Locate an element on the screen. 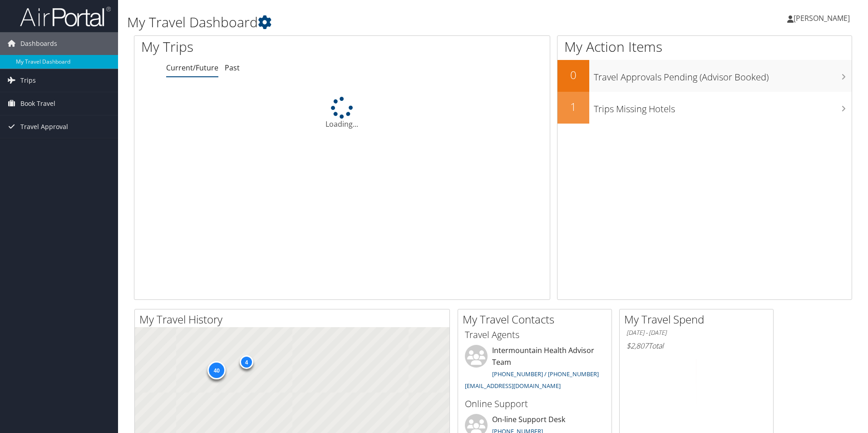 The height and width of the screenshot is (433, 868). span: Book Travel is located at coordinates (38, 103).